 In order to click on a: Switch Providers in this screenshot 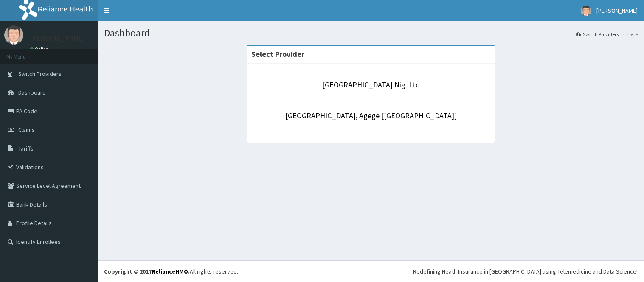, I will do `click(597, 34)`.